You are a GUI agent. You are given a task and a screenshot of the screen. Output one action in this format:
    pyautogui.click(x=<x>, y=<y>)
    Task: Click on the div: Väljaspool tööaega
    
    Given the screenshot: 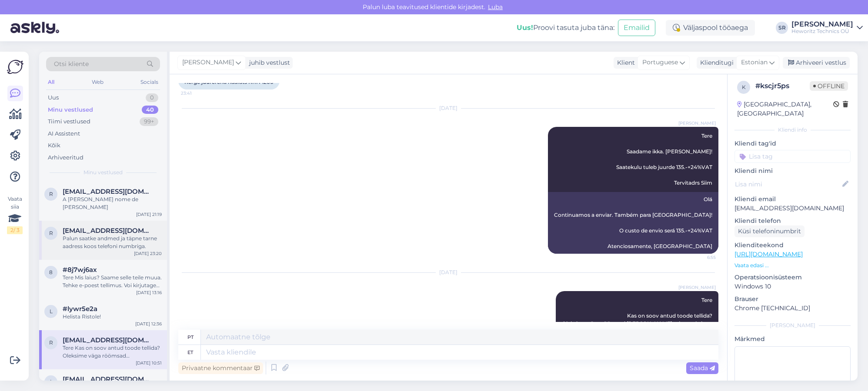 What is the action you would take?
    pyautogui.click(x=710, y=28)
    